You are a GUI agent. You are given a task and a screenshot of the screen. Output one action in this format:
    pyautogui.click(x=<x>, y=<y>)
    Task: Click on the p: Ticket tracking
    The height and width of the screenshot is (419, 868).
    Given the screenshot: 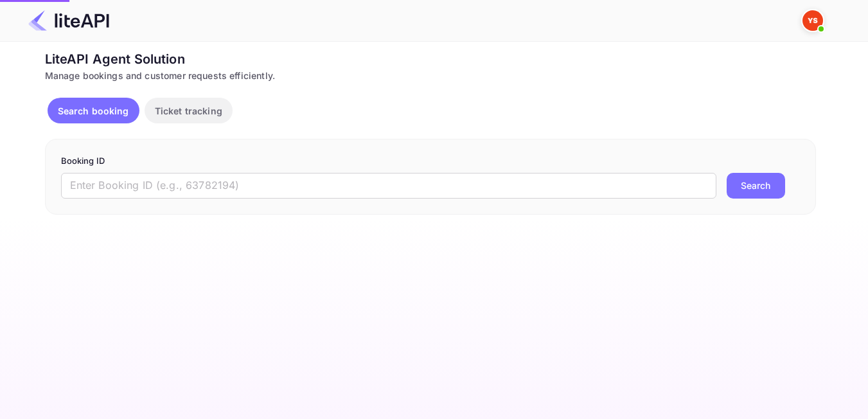 What is the action you would take?
    pyautogui.click(x=188, y=111)
    